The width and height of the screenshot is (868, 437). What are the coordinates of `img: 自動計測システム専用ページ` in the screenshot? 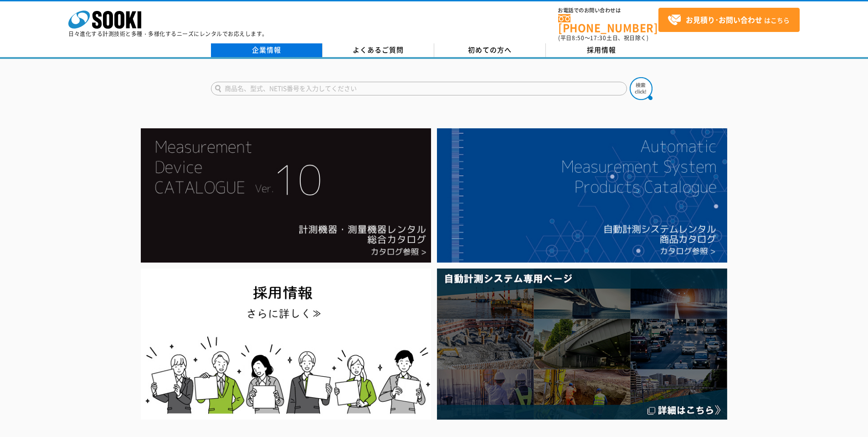 It's located at (582, 344).